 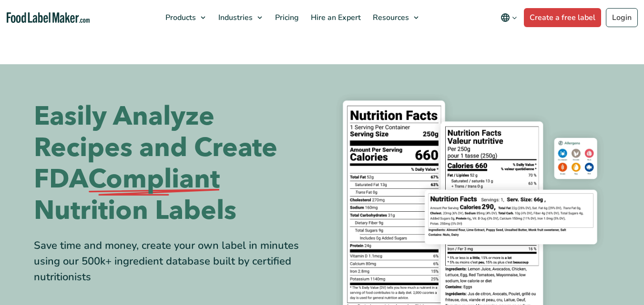 I want to click on button: Change language, so click(x=509, y=18).